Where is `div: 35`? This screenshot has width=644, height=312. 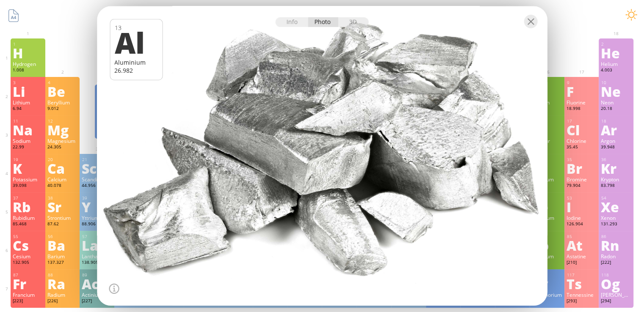
div: 35 is located at coordinates (582, 160).